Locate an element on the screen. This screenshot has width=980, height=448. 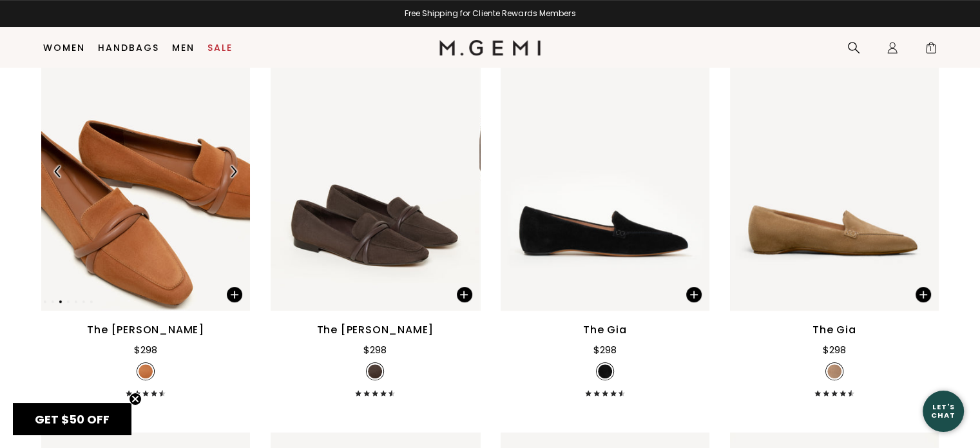
div: GET $50 OFFClose teaser is located at coordinates (72, 419).